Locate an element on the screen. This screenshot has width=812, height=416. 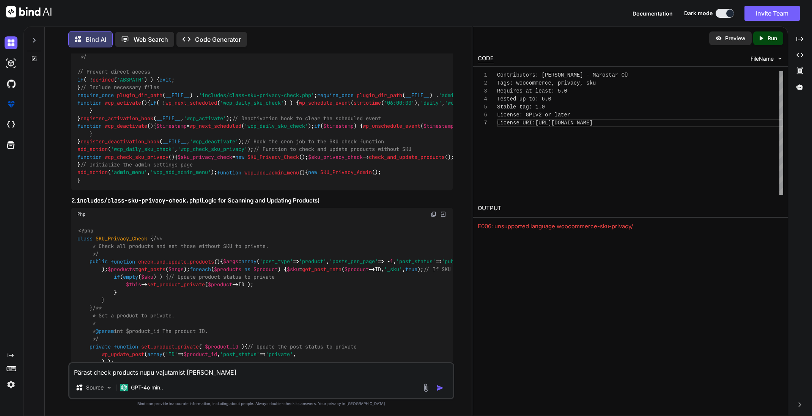
span: wcp_check_sku_privacy is located at coordinates (137, 157).